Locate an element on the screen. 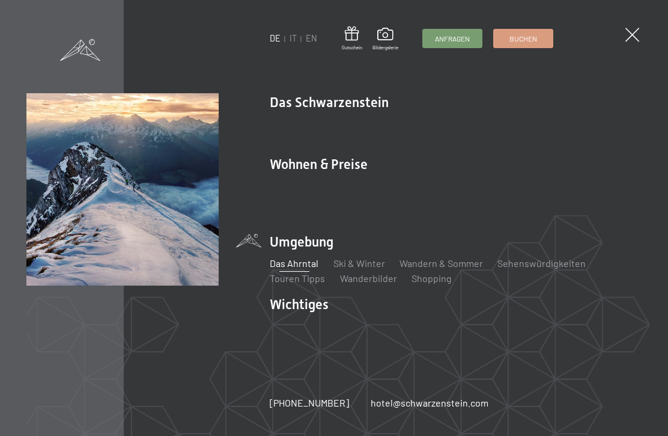 Image resolution: width=668 pixels, height=436 pixels. a: Buchen is located at coordinates (524, 38).